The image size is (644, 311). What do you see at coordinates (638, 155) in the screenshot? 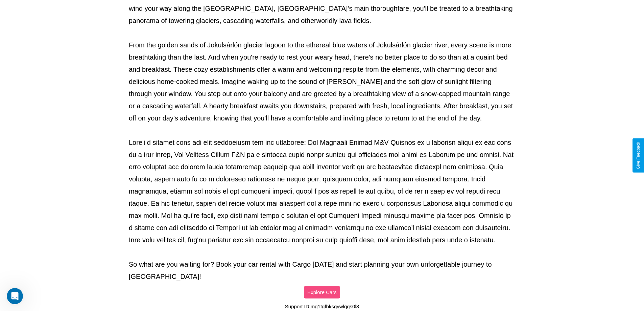
I see `div: Give Feedback` at bounding box center [638, 155].